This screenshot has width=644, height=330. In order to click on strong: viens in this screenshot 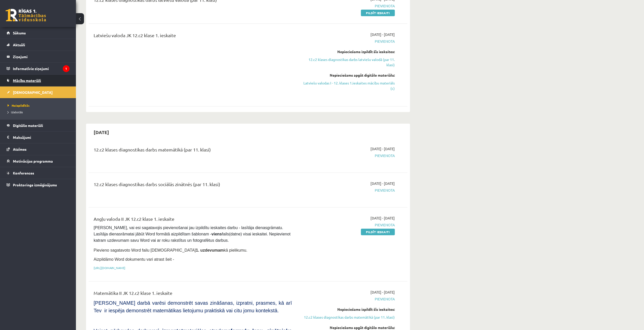, I will do `click(217, 234)`.